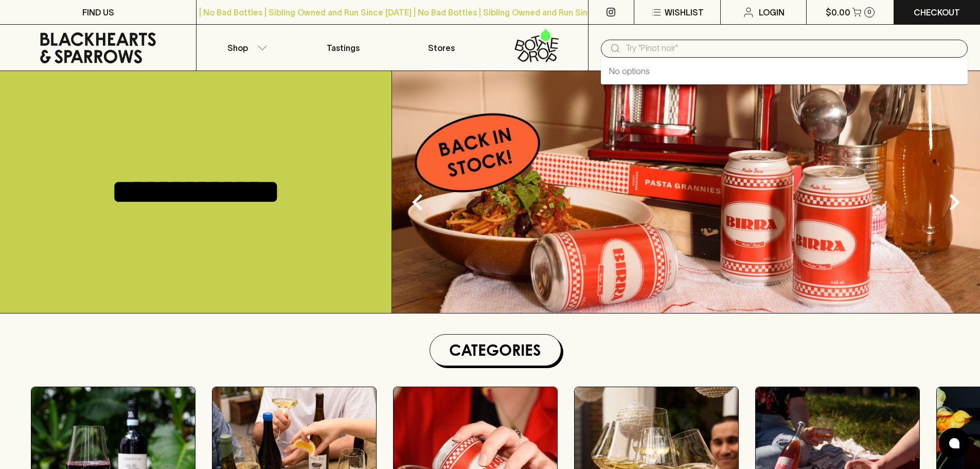  What do you see at coordinates (238, 48) in the screenshot?
I see `p: Shop` at bounding box center [238, 48].